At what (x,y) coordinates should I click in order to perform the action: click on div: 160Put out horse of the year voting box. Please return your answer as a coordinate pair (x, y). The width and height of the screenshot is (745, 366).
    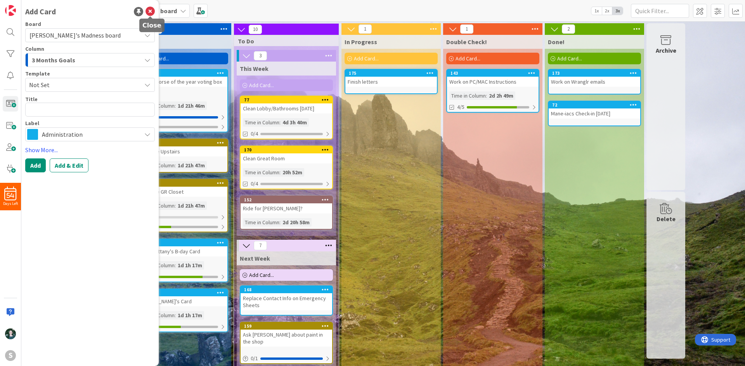
    Looking at the image, I should click on (181, 78).